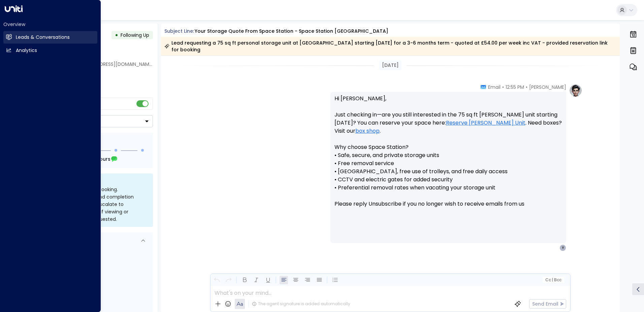  I want to click on h2: Overview, so click(50, 24).